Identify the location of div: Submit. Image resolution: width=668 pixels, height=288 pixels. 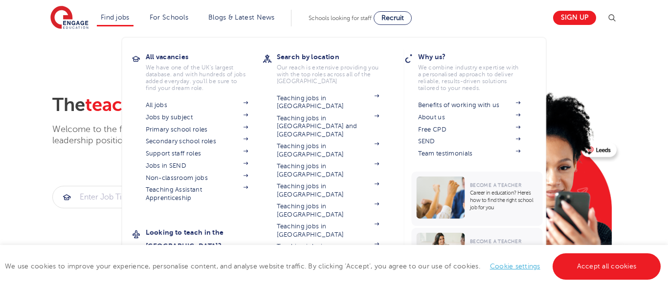
(126, 197).